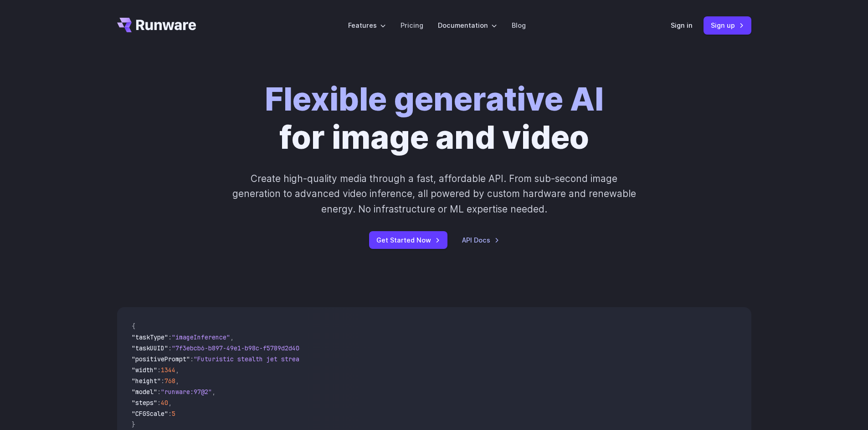 The width and height of the screenshot is (868, 430). What do you see at coordinates (481, 240) in the screenshot?
I see `a: API Docs` at bounding box center [481, 240].